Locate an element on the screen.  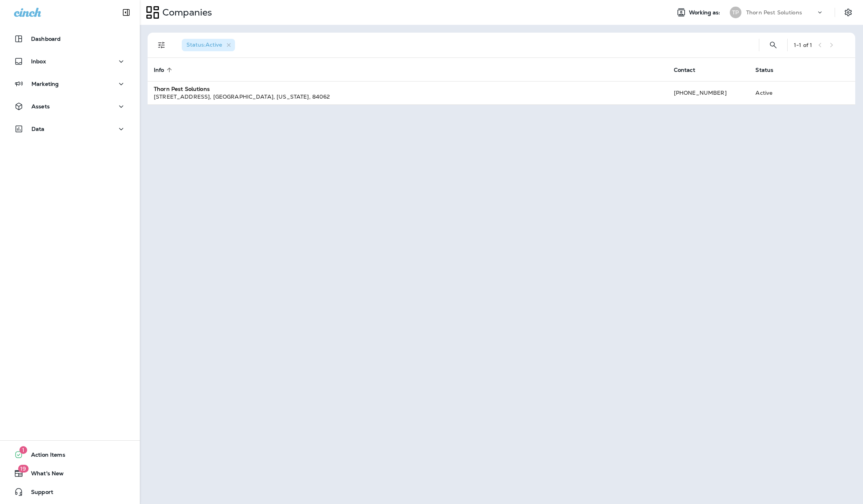
p: Data is located at coordinates (38, 129).